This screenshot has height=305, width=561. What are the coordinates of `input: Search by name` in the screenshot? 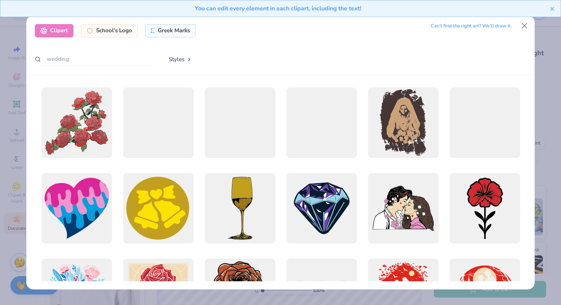 It's located at (94, 59).